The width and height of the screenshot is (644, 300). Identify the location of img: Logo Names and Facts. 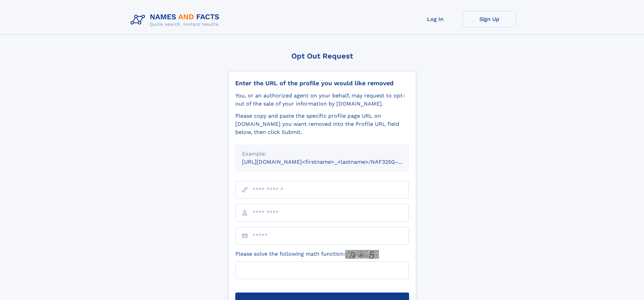
(177, 20).